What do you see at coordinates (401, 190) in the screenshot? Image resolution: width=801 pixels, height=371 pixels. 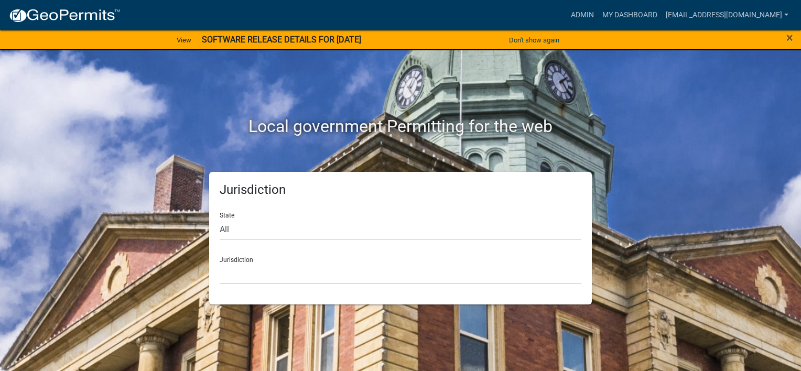 I see `h5: Jurisdiction` at bounding box center [401, 190].